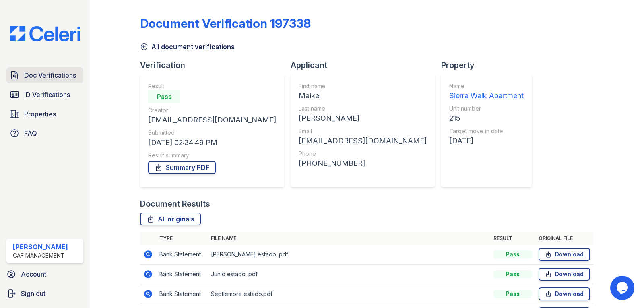 This screenshot has height=308, width=644. What do you see at coordinates (45, 33) in the screenshot?
I see `img: CE_Logo_Blue-a8612792a0a2168367f1c8372b55b34899dd931a85d93a1a3d3e32e68fde9ad4.png` at bounding box center [45, 33].